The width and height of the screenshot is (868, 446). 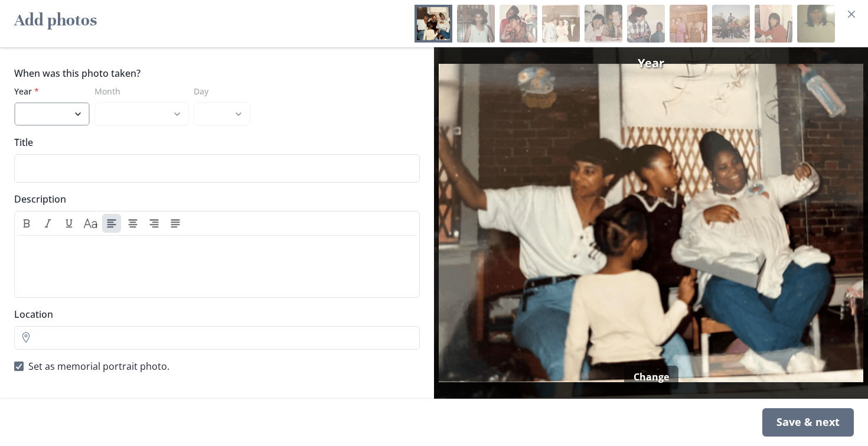 What do you see at coordinates (651, 378) in the screenshot?
I see `button: Change` at bounding box center [651, 378].